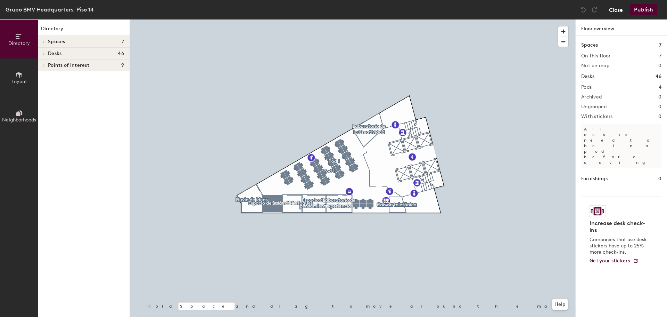 This screenshot has width=667, height=317. What do you see at coordinates (50, 9) in the screenshot?
I see `div: Grupo BMV Headquarters, Piso 14` at bounding box center [50, 9].